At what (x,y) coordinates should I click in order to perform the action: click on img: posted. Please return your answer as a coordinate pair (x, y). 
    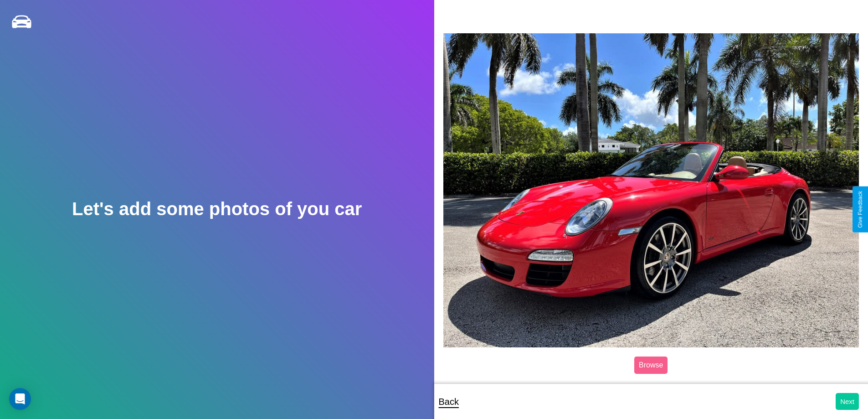
    Looking at the image, I should click on (651, 190).